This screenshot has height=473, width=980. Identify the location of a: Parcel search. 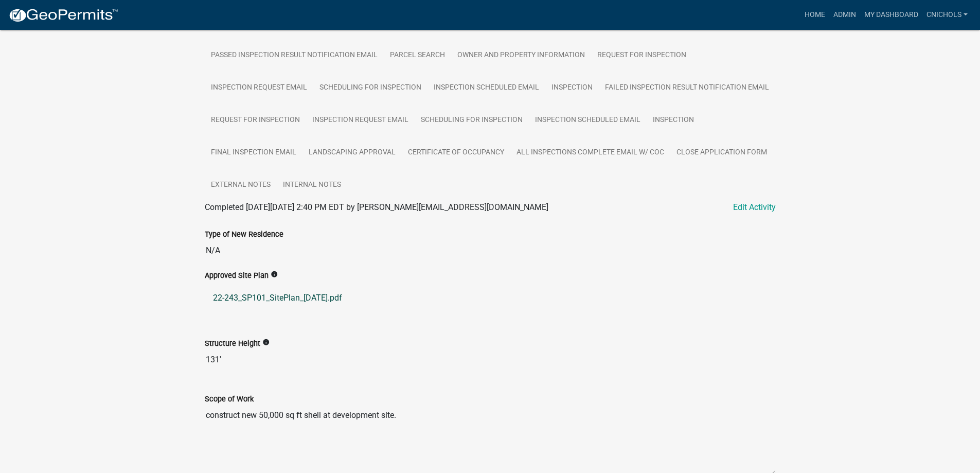
(417, 56).